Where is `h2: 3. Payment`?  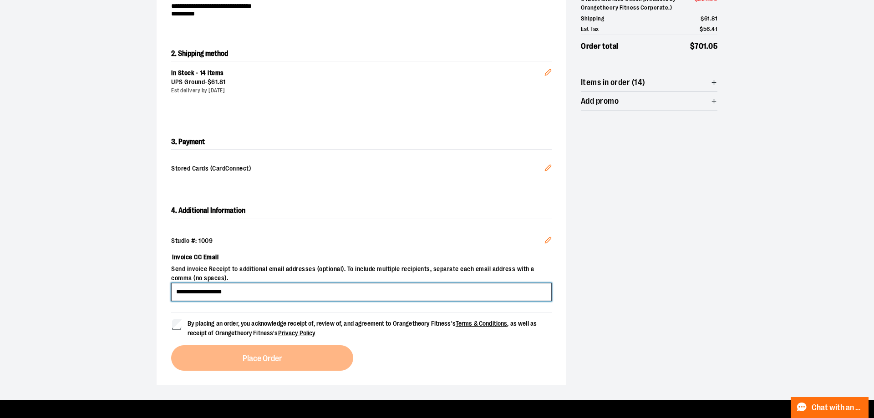 h2: 3. Payment is located at coordinates (361, 142).